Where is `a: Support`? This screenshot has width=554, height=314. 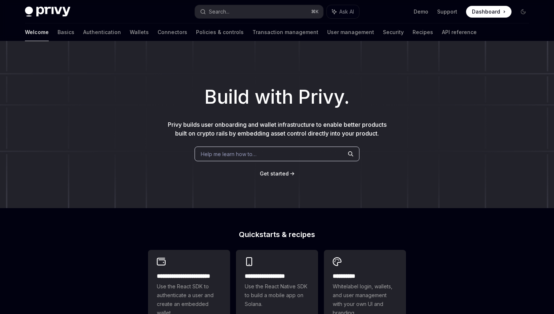
a: Support is located at coordinates (447, 12).